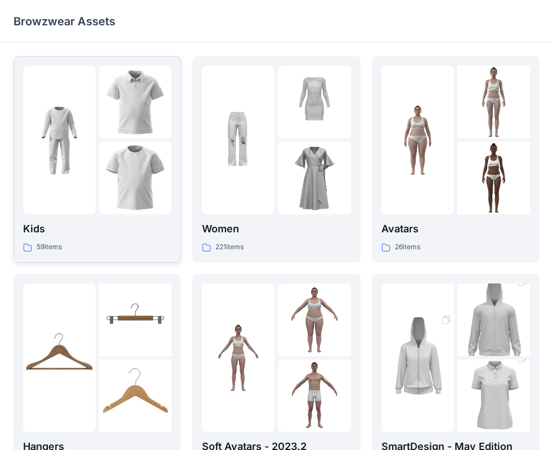  I want to click on p: Browzwear Assets, so click(64, 21).